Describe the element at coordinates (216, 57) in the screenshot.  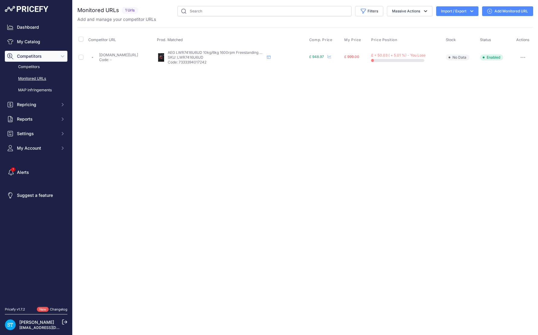
I see `p: SKU: LWR7416U6UD` at that location.